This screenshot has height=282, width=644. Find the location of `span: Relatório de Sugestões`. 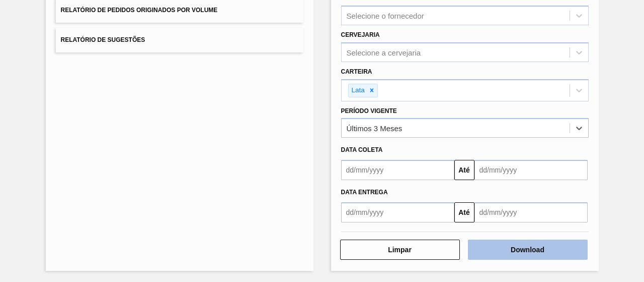

span: Relatório de Sugestões is located at coordinates (103, 40).